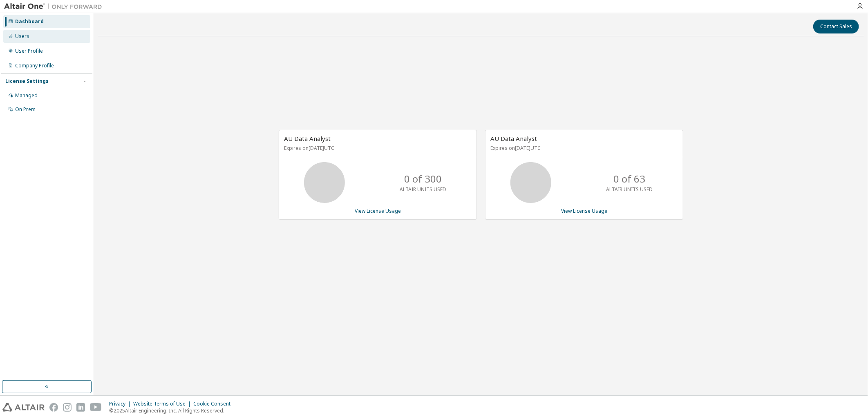 This screenshot has height=419, width=868. I want to click on p: 0 of 63, so click(629, 179).